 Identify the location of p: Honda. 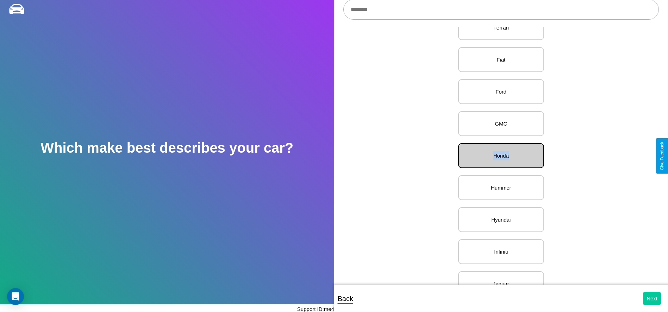
(501, 156).